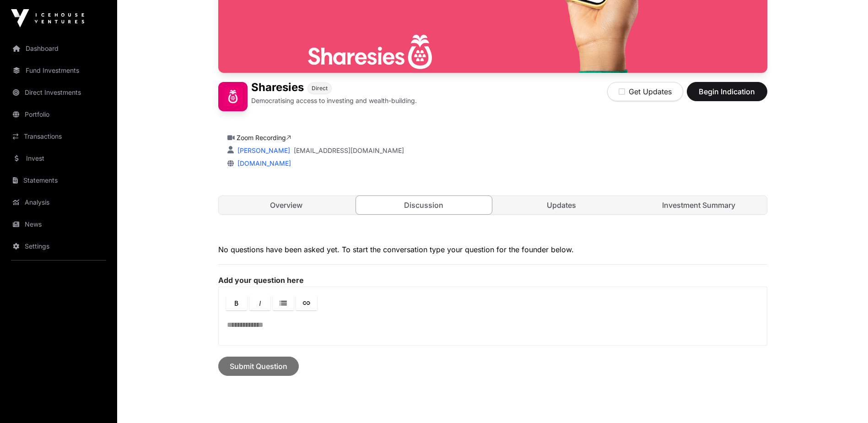 This screenshot has width=868, height=423. Describe the element at coordinates (845, 401) in the screenshot. I see `div: Chat Widget` at that location.